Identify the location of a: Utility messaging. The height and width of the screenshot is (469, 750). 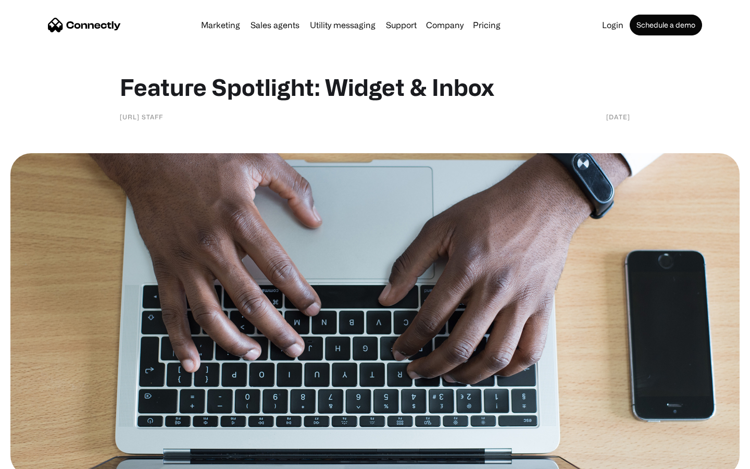
(343, 25).